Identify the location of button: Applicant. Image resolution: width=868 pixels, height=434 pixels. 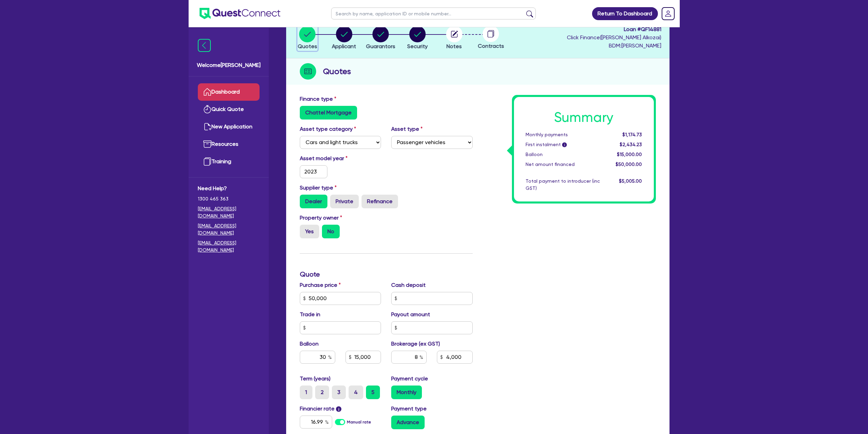
(344, 38).